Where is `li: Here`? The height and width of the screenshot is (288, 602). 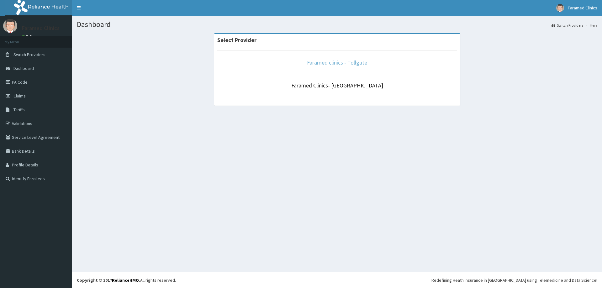
li: Here is located at coordinates (591, 25).